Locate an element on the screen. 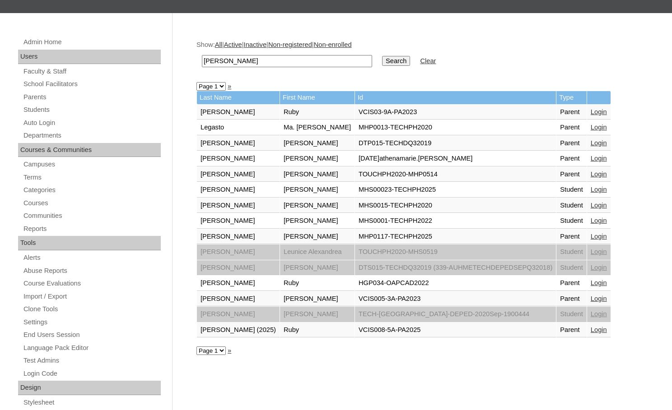  td: TOUCHPH2020-MHS0519 is located at coordinates (455, 252).